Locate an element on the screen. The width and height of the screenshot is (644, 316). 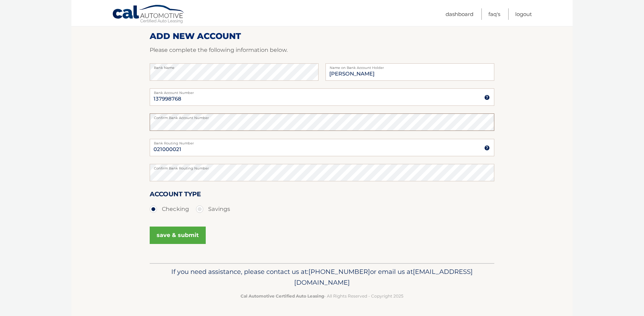
label: Confirm Bank Account Number is located at coordinates (322, 116).